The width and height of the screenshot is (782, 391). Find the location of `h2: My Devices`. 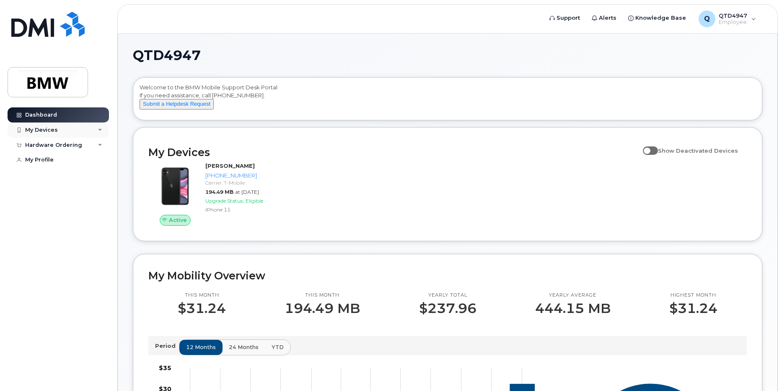

h2: My Devices is located at coordinates (394, 152).